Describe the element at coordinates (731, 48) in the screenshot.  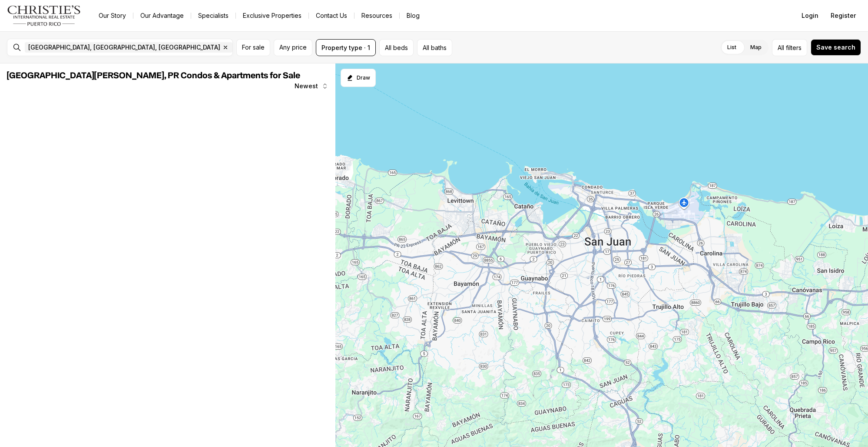
I see `label: List` at that location.